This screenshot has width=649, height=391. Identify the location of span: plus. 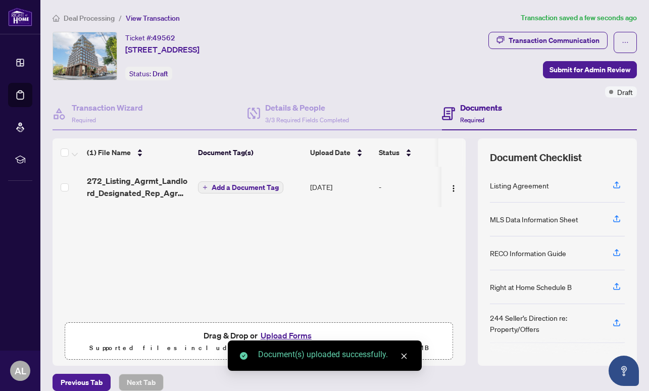
(205, 187).